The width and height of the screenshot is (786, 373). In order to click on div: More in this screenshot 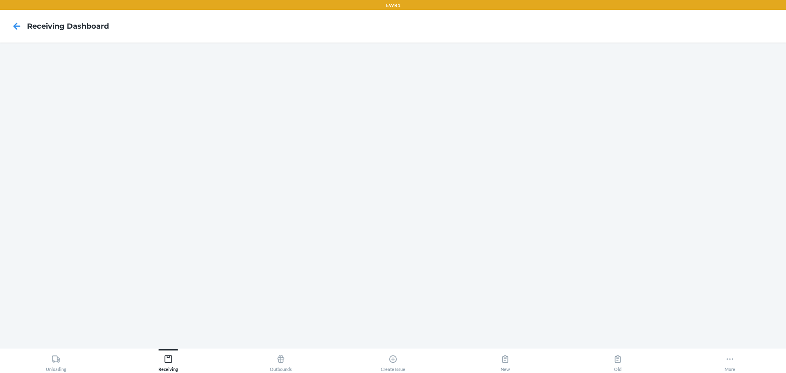, I will do `click(730, 362)`.